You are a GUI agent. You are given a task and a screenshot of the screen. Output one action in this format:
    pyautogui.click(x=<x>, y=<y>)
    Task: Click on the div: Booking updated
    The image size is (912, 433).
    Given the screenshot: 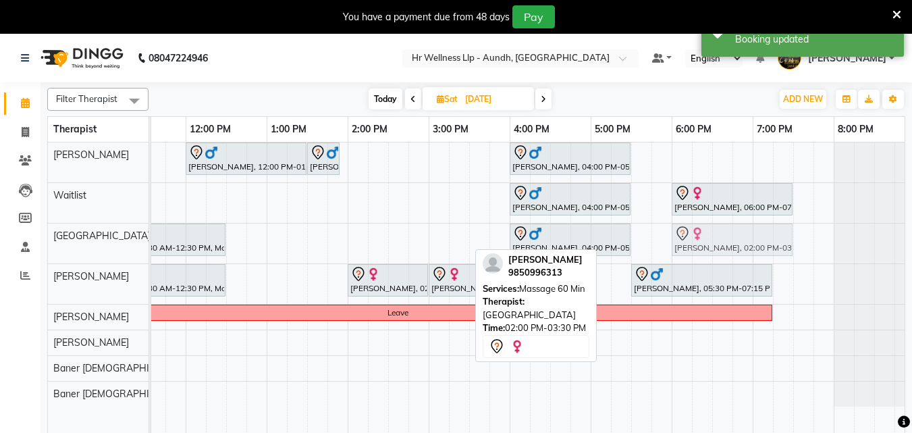 What is the action you would take?
    pyautogui.click(x=814, y=39)
    